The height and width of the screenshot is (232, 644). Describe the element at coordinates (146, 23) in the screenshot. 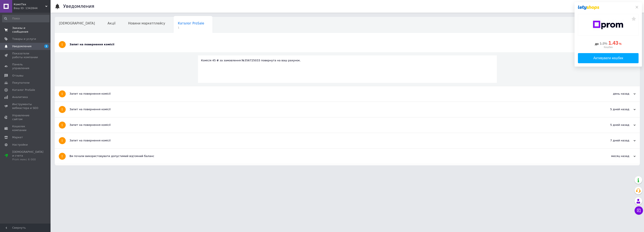

I see `span: Новини маркетплейсу` at that location.